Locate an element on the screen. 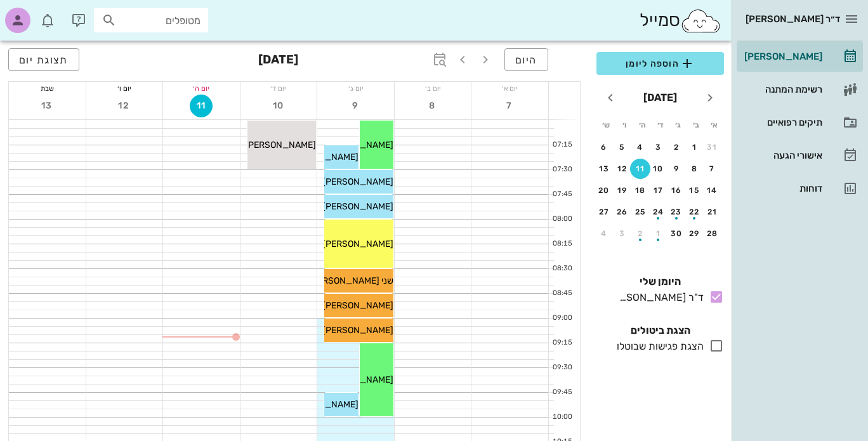  div: 10 is located at coordinates (658, 168).